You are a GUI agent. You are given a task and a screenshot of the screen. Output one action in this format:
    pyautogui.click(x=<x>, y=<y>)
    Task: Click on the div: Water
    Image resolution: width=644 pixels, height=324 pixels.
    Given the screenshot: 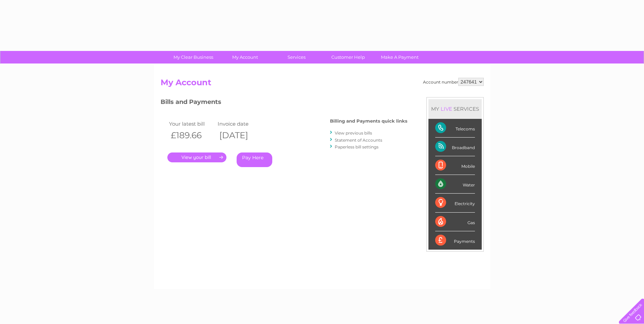 What is the action you would take?
    pyautogui.click(x=455, y=184)
    